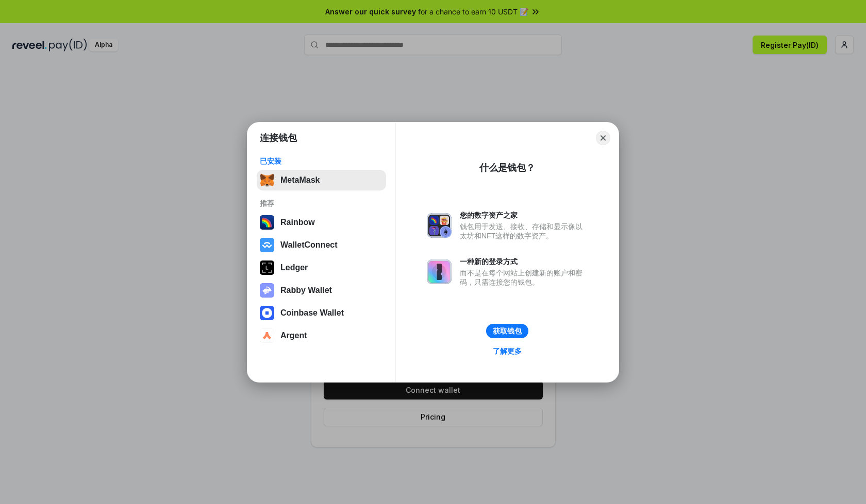  I want to click on div: 什么是钱包？, so click(507, 168).